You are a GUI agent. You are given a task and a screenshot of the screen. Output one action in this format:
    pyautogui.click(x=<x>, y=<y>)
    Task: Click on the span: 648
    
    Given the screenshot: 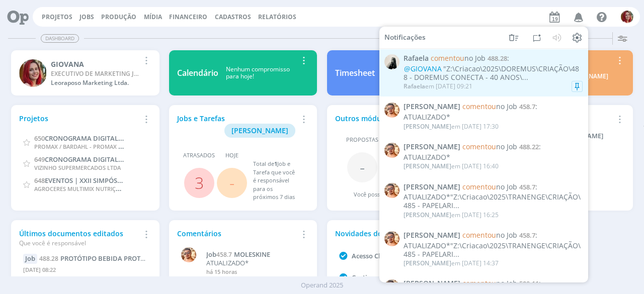 What is the action you would take?
    pyautogui.click(x=39, y=181)
    